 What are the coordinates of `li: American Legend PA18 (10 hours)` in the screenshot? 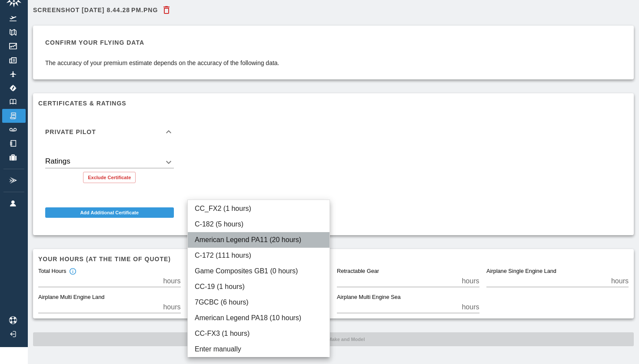 It's located at (259, 318).